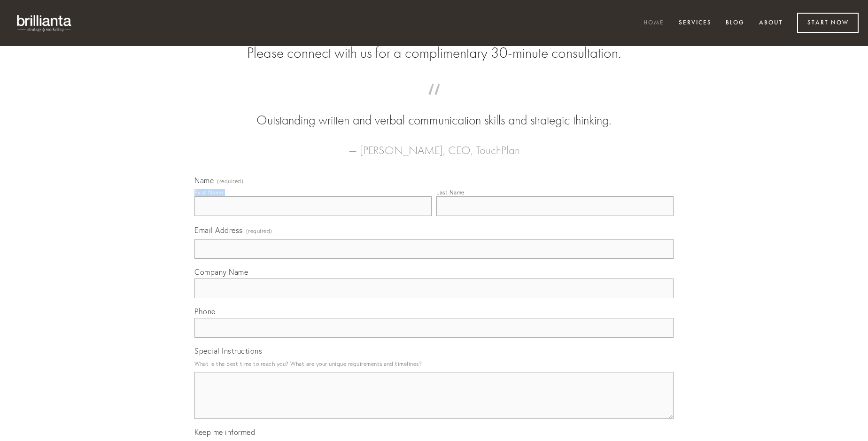 This screenshot has height=441, width=868. I want to click on p: What is the best time to reach you? What are your unique requirements and timelines?, so click(434, 363).